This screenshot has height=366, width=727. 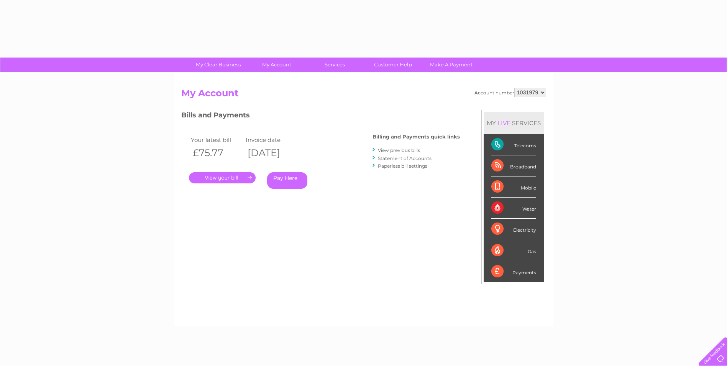 What do you see at coordinates (451, 64) in the screenshot?
I see `a: Make A Payment` at bounding box center [451, 64].